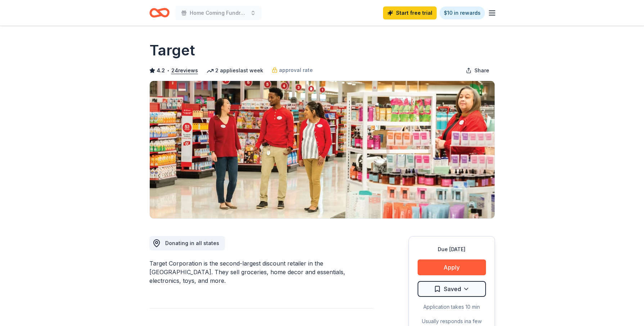 The width and height of the screenshot is (644, 326). I want to click on span: Share, so click(482, 71).